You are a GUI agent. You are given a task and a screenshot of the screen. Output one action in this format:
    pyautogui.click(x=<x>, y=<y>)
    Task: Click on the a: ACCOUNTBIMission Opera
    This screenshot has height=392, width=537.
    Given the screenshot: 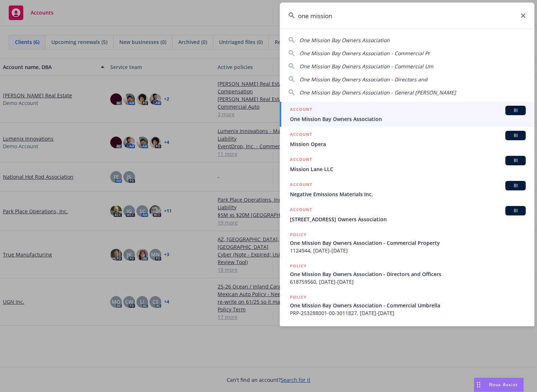 What is the action you would take?
    pyautogui.click(x=407, y=139)
    